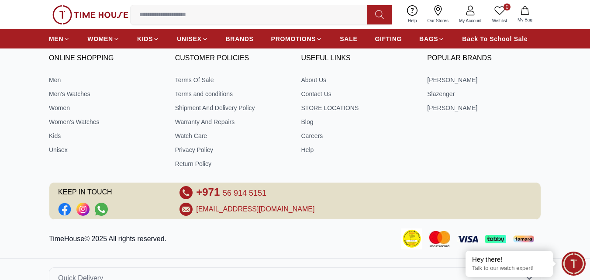  I want to click on span: UNISEX, so click(189, 39).